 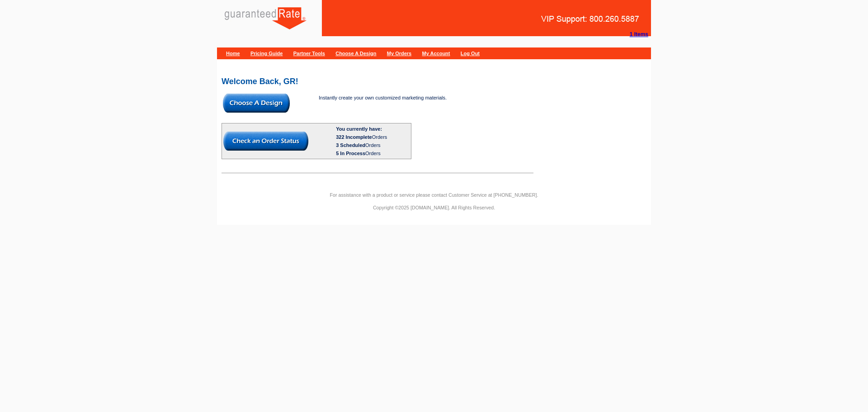 What do you see at coordinates (434, 82) in the screenshot?
I see `h2: Welcome Back, GR!` at bounding box center [434, 82].